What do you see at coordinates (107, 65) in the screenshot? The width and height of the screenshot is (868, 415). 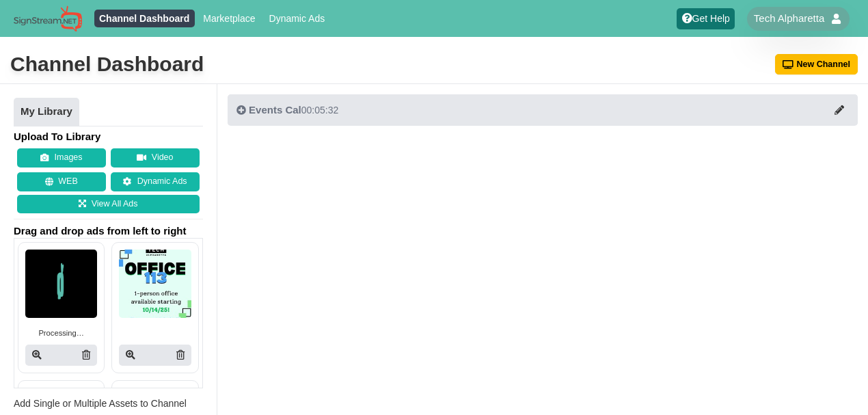 I see `div: Channel Dashboard` at bounding box center [107, 65].